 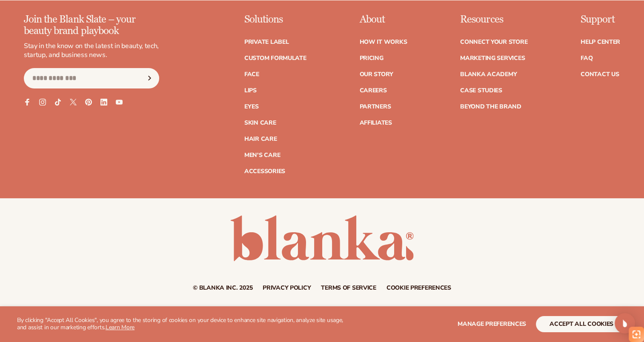 I want to click on a: Lips, so click(x=250, y=91).